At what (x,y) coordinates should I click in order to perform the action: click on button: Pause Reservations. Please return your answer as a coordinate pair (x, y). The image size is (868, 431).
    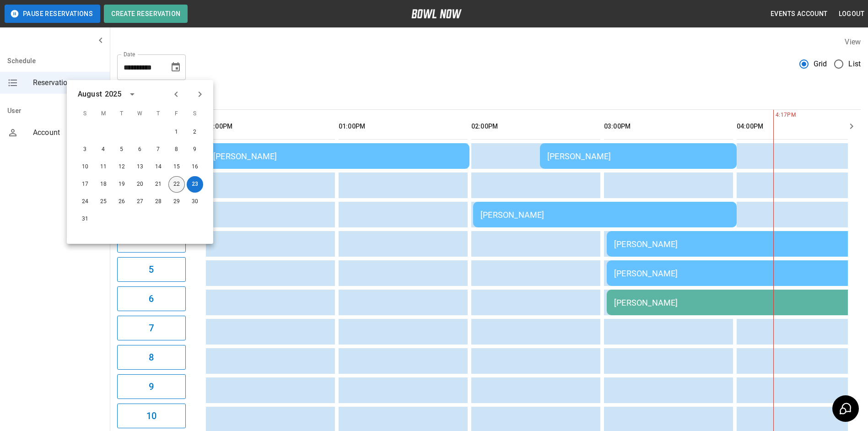
    Looking at the image, I should click on (52, 14).